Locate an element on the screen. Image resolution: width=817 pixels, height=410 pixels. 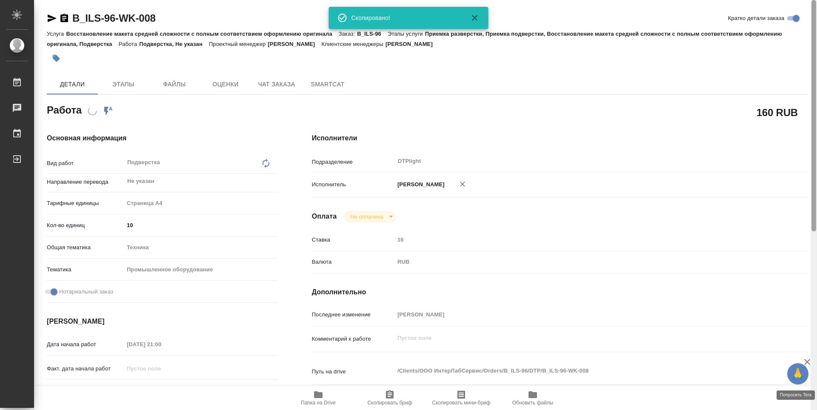
p: Последнее изменение is located at coordinates (353, 315).